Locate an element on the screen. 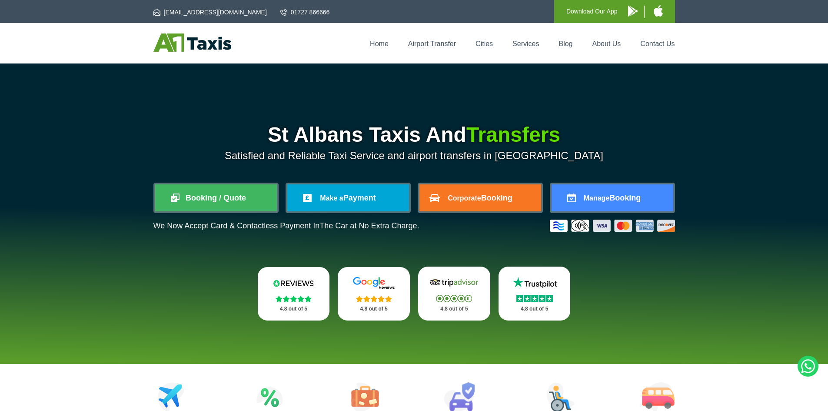 This screenshot has width=828, height=411. a: Blog is located at coordinates (566, 43).